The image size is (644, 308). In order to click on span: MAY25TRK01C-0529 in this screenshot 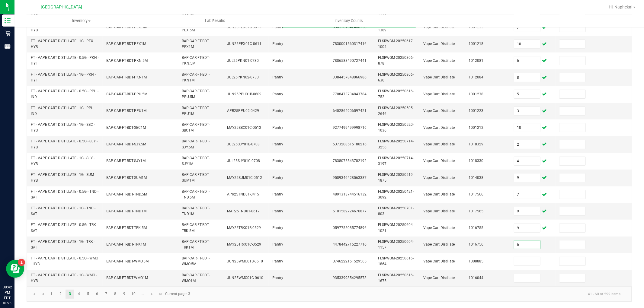, I will do `click(244, 245)`.